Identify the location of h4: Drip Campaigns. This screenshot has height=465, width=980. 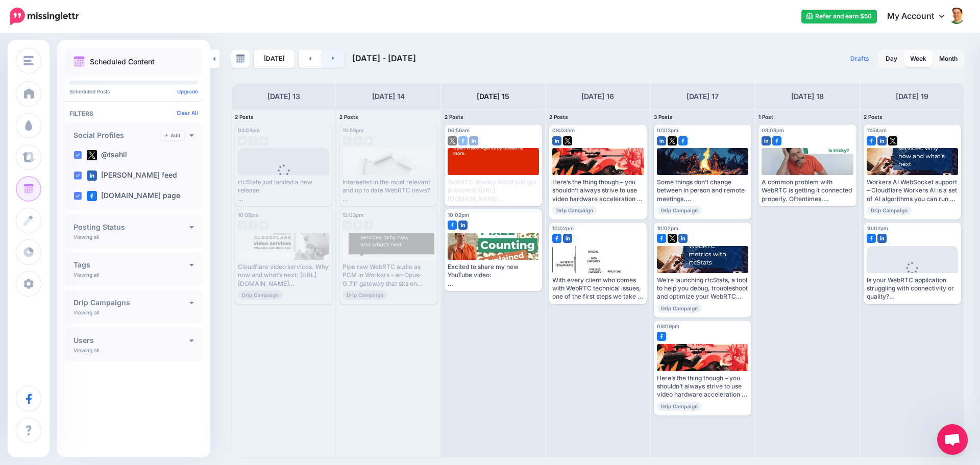
(131, 302).